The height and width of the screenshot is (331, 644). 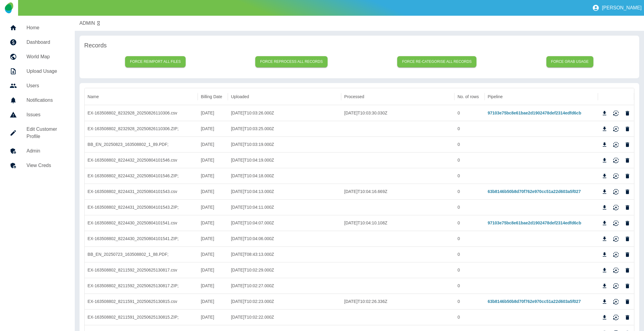 I want to click on a: Admin, so click(x=37, y=151).